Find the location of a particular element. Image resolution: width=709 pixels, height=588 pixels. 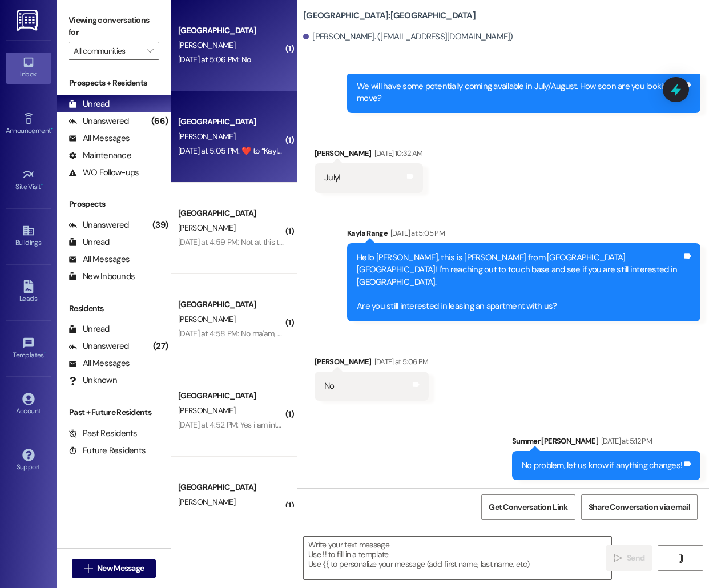

span: New Message is located at coordinates (120, 568).